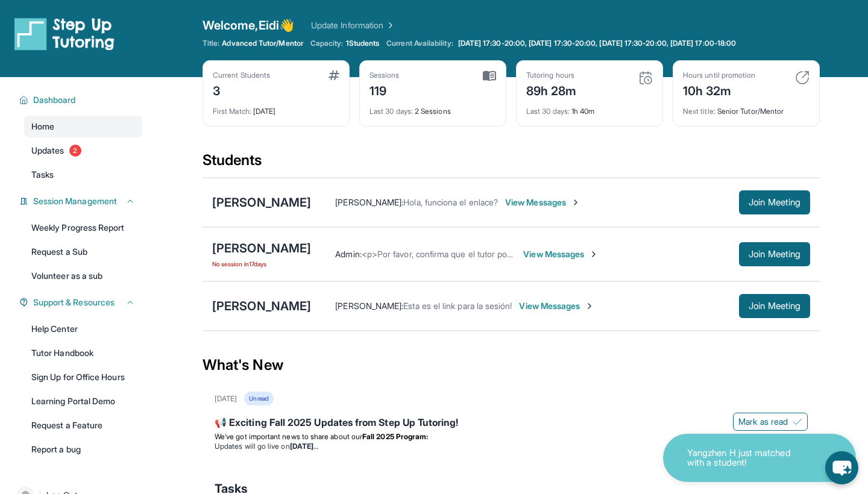 Image resolution: width=868 pixels, height=494 pixels. Describe the element at coordinates (83, 252) in the screenshot. I see `a: Request a Sub` at that location.